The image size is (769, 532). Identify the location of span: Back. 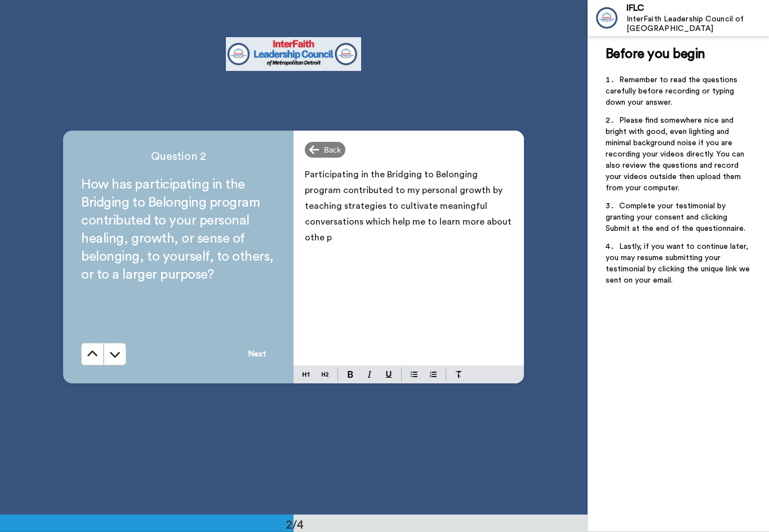
(333, 150).